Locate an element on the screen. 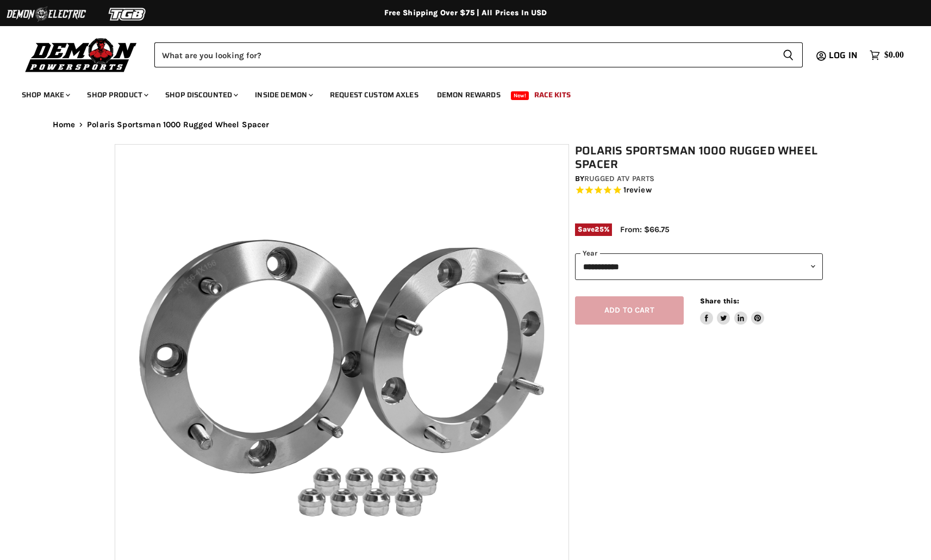 Image resolution: width=931 pixels, height=560 pixels. ul: Main menu is located at coordinates (457, 92).